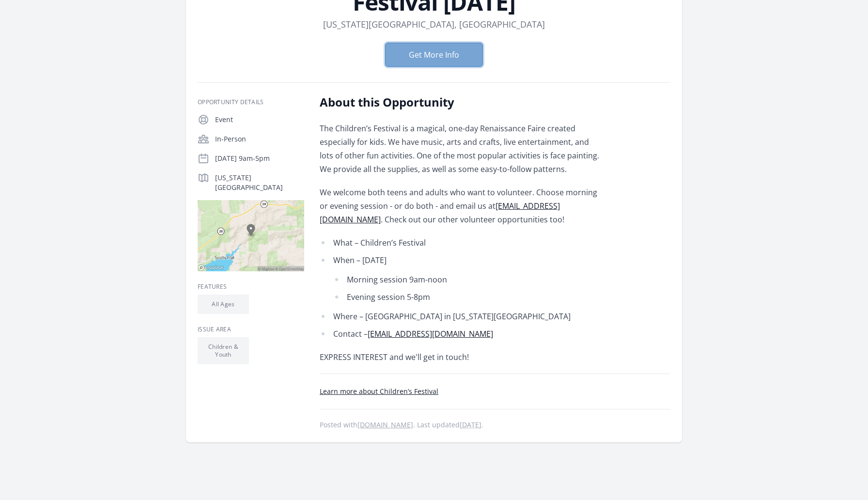 This screenshot has width=868, height=500. I want to click on li: All Ages, so click(223, 304).